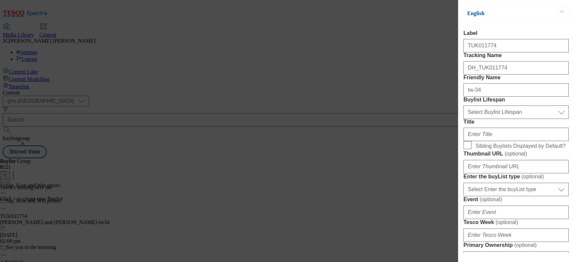 This screenshot has width=574, height=262. I want to click on label: Title, so click(515, 122).